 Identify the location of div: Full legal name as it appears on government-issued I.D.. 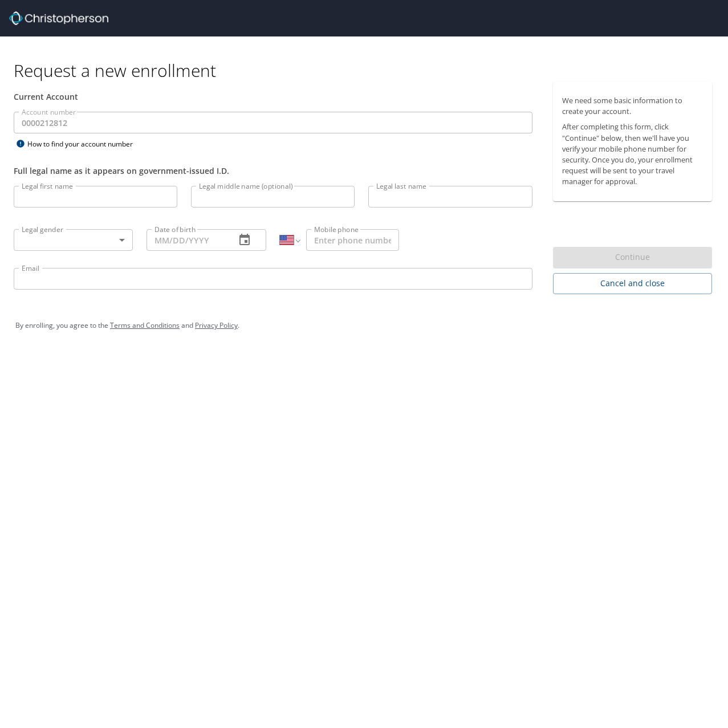
(273, 170).